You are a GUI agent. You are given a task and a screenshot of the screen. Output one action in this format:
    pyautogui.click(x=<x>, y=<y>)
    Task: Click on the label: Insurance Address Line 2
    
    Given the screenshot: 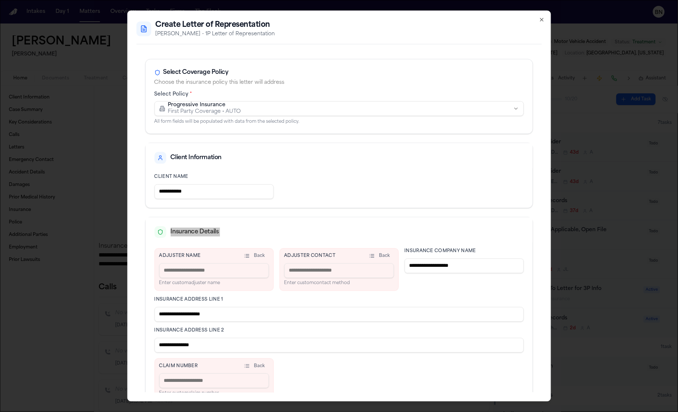 What is the action you would take?
    pyautogui.click(x=339, y=331)
    